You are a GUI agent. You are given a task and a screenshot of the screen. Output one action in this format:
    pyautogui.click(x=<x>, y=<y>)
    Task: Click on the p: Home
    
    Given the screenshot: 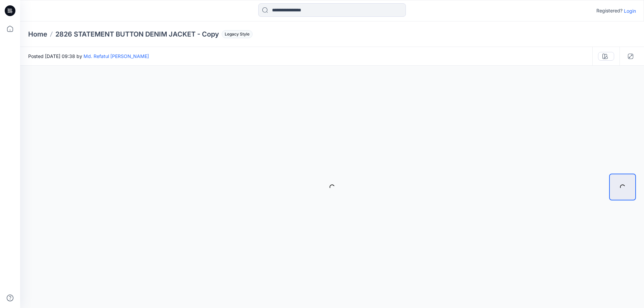 What is the action you would take?
    pyautogui.click(x=37, y=34)
    